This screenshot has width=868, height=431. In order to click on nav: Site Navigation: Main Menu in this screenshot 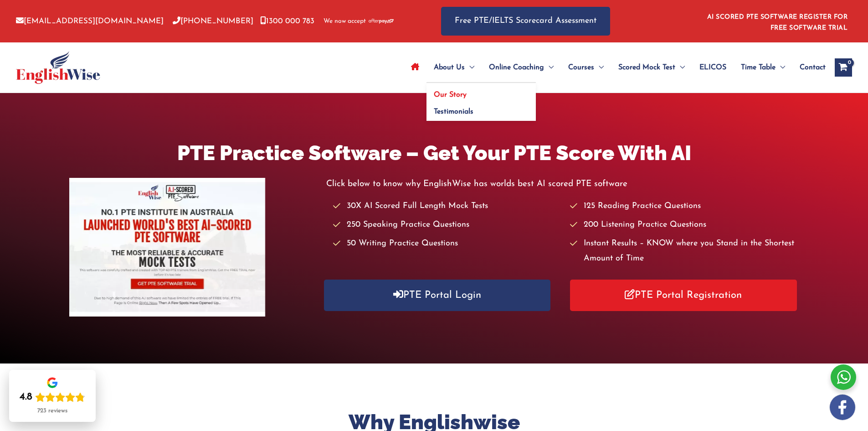, I will do `click(614, 68)`.